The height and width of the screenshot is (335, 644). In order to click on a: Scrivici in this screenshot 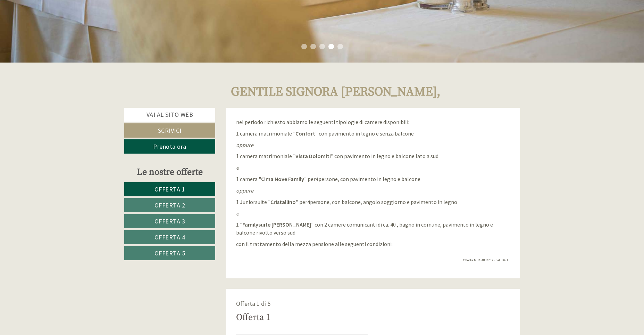, I will do `click(170, 130)`.